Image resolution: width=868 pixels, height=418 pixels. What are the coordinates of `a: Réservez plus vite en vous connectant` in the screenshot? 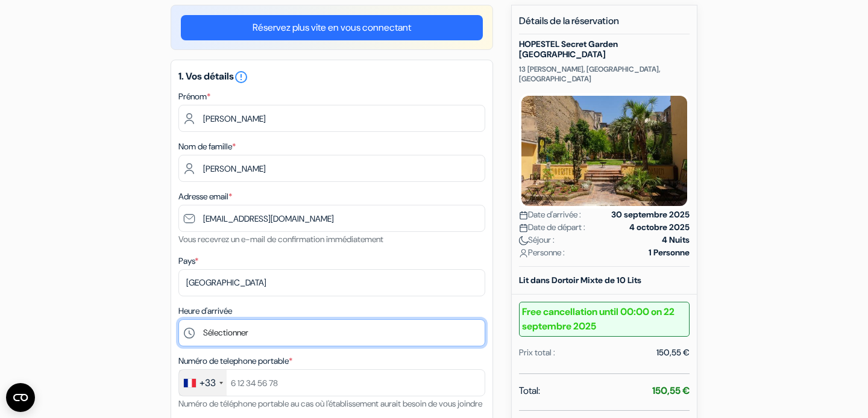 It's located at (331, 28).